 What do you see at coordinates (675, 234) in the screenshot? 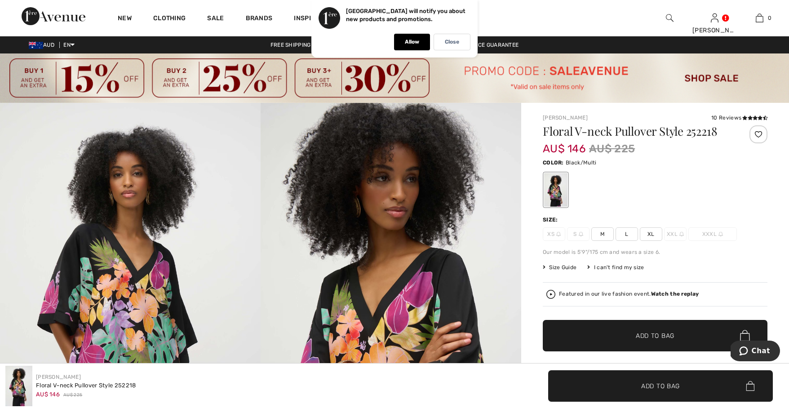
I see `span: XXL` at bounding box center [675, 234].